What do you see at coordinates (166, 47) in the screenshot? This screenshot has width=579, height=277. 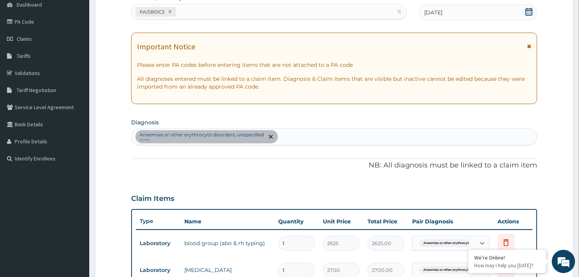 I see `h1: Important Notice` at bounding box center [166, 47].